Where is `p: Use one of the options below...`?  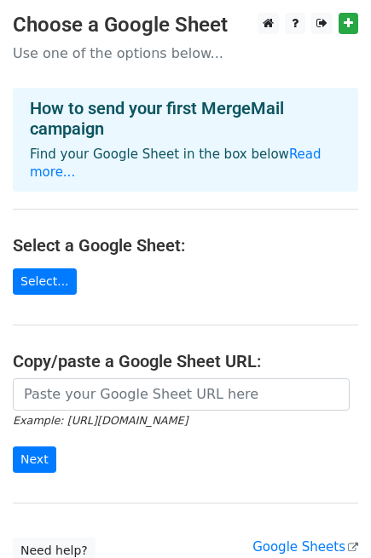
p: Use one of the options below... is located at coordinates (185, 53).